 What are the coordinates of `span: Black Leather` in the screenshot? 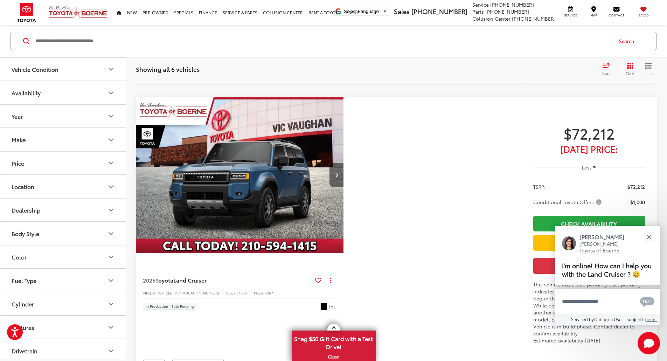 It's located at (324, 306).